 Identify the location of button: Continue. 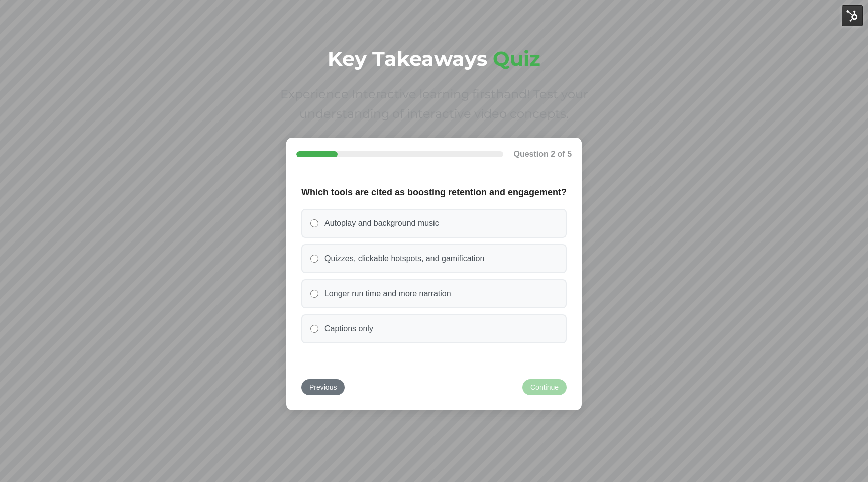
(545, 387).